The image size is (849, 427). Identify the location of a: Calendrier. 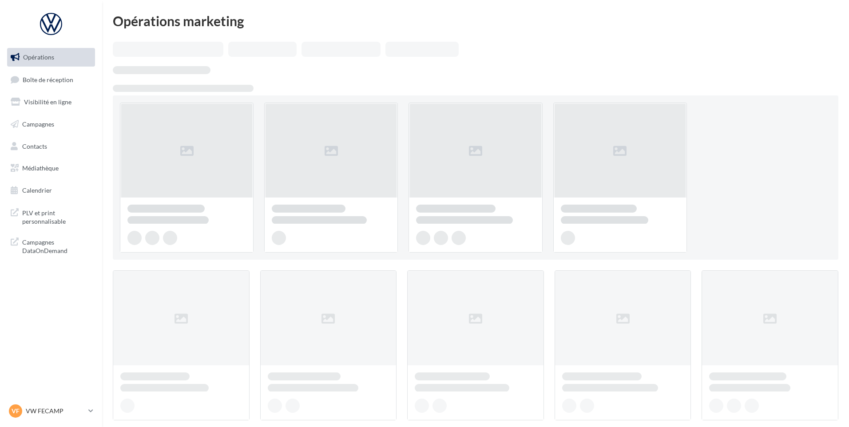
(51, 190).